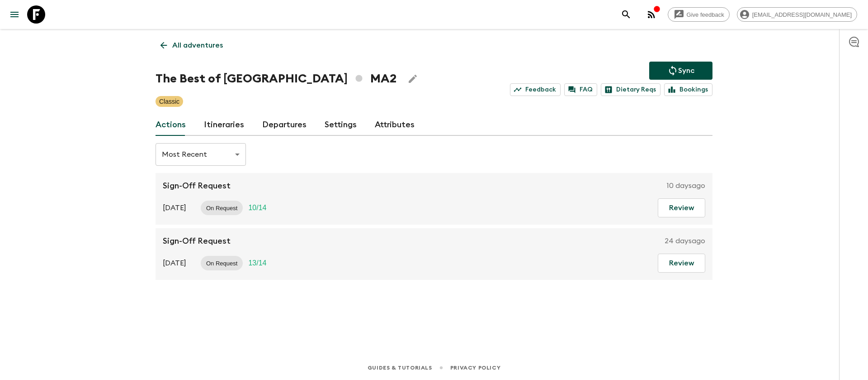  I want to click on a: Bookings, so click(688, 89).